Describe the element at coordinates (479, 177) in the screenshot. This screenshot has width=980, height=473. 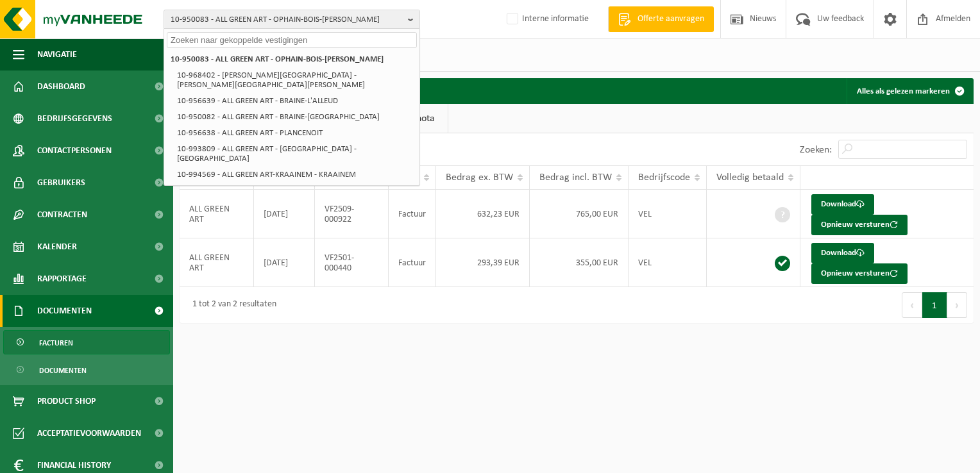
I see `span: Bedrag ex. BTW` at that location.